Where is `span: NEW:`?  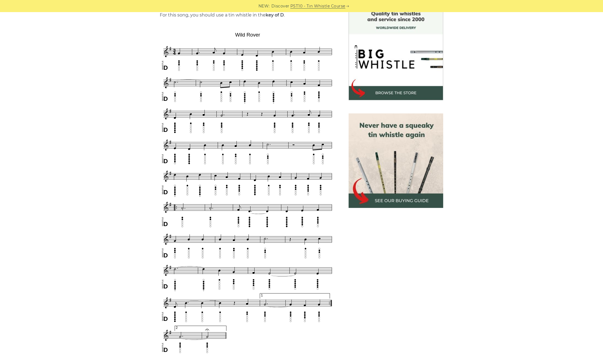 span: NEW: is located at coordinates (264, 6).